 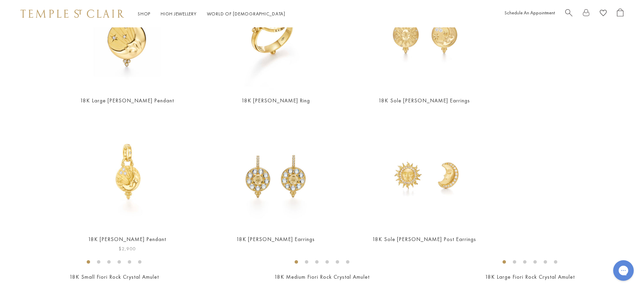 What do you see at coordinates (530, 13) in the screenshot?
I see `a: Schedule An Appointment` at bounding box center [530, 13].